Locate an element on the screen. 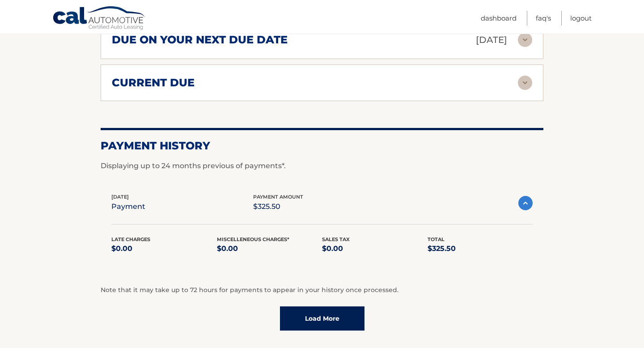 The height and width of the screenshot is (348, 644). a: Dashboard is located at coordinates (498, 18).